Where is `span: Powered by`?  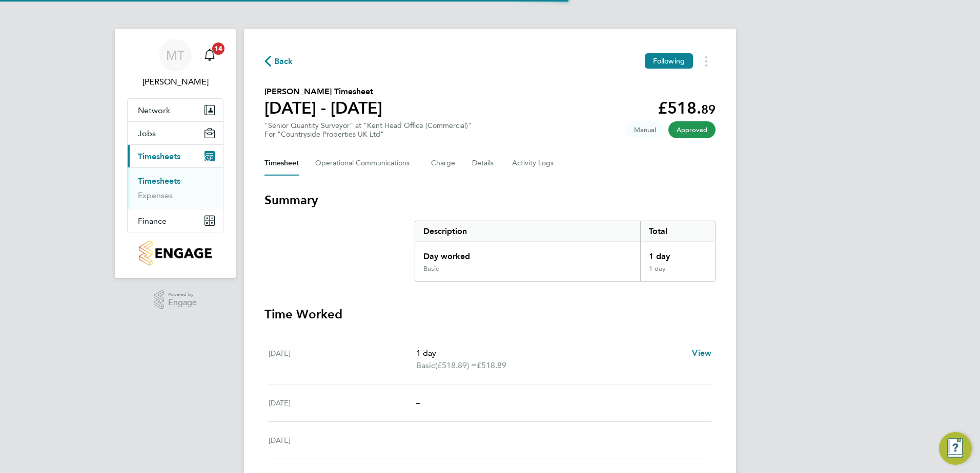 span: Powered by is located at coordinates (183, 294).